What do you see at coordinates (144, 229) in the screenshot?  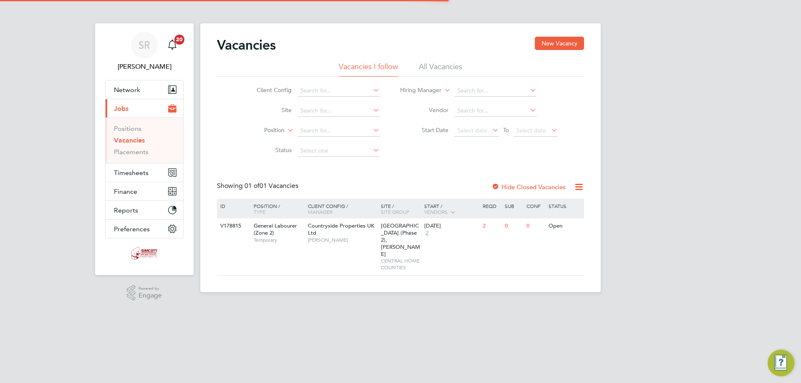 I see `button: Preferences` at bounding box center [144, 229].